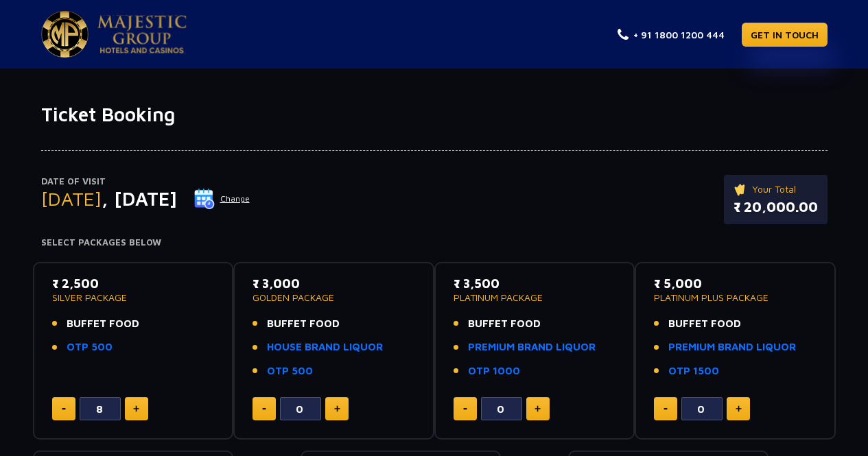 This screenshot has width=868, height=456. What do you see at coordinates (221, 199) in the screenshot?
I see `button: Change` at bounding box center [221, 199].